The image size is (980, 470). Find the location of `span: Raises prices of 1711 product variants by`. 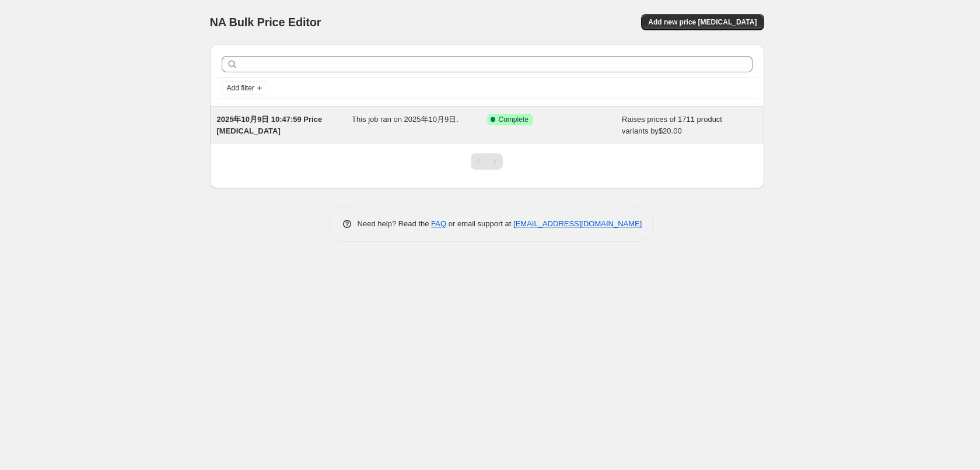

span: Raises prices of 1711 product variants by is located at coordinates (671, 125).